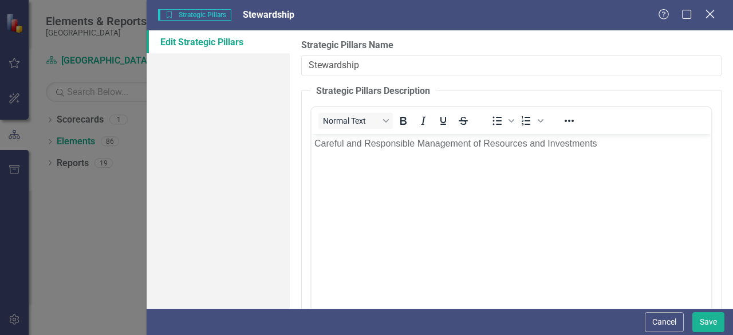 This screenshot has width=733, height=335. Describe the element at coordinates (464, 121) in the screenshot. I see `button: Strikethrough` at that location.